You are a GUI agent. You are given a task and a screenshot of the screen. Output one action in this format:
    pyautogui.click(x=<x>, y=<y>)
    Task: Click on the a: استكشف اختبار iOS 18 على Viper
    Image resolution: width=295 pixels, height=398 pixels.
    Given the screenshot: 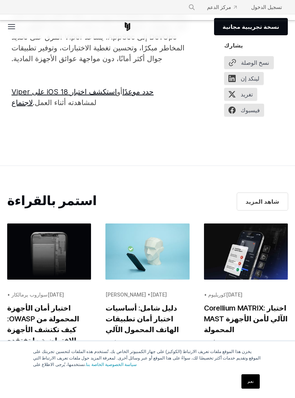 What is the action you would take?
    pyautogui.click(x=64, y=92)
    